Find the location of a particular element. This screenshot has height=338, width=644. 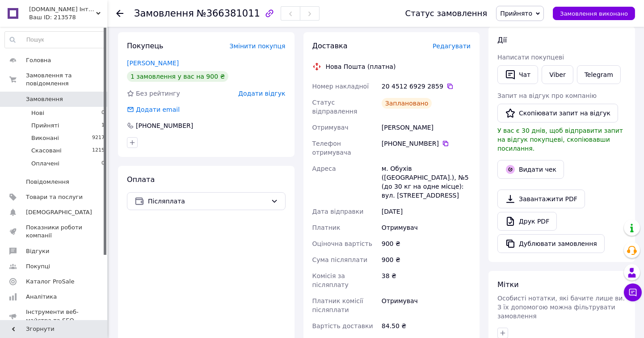

span: Телефон отримувача is located at coordinates (331, 148).